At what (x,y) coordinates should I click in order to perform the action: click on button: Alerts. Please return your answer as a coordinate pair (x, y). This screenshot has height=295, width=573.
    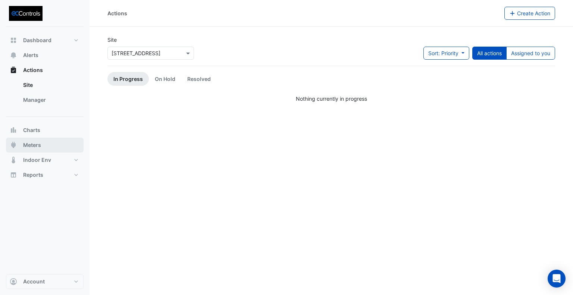
    Looking at the image, I should click on (45, 55).